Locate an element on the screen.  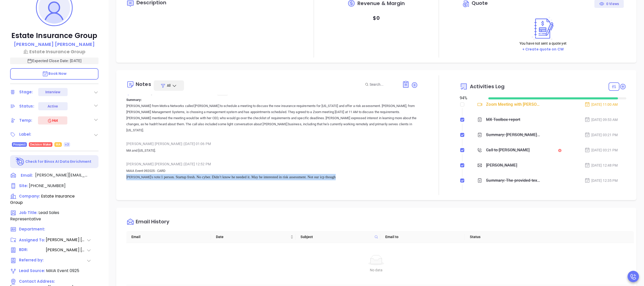
p: $ 0 is located at coordinates (376, 18).